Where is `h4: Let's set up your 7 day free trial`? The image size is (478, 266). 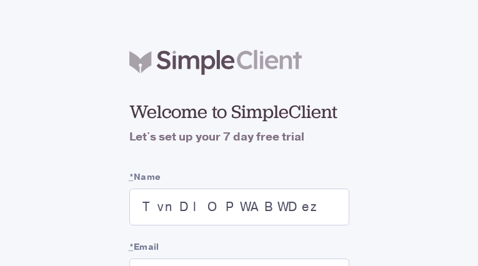 h4: Let's set up your 7 day free trial is located at coordinates (239, 137).